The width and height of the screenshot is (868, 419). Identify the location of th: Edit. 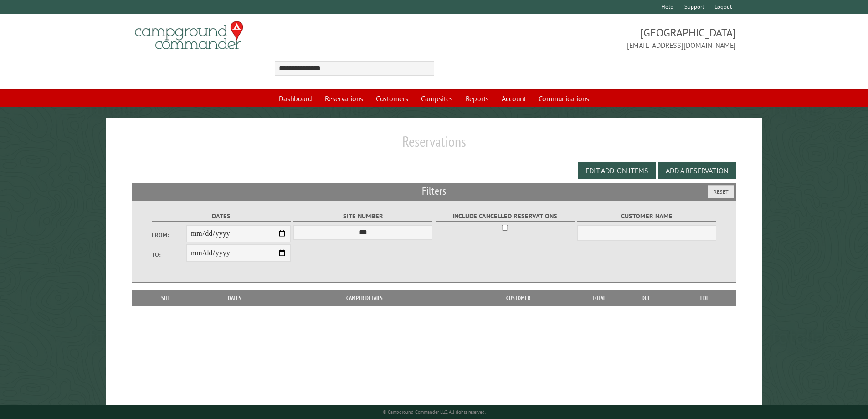
(705, 298).